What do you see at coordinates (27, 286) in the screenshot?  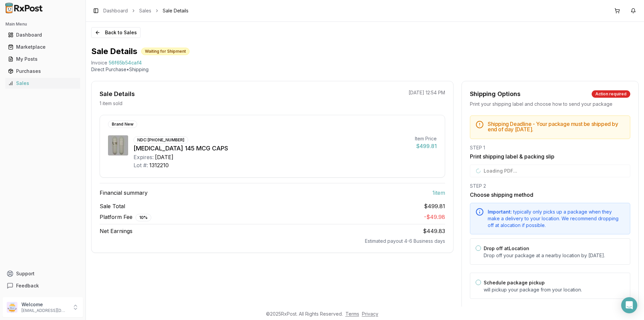 I see `span: Feedback` at bounding box center [27, 286].